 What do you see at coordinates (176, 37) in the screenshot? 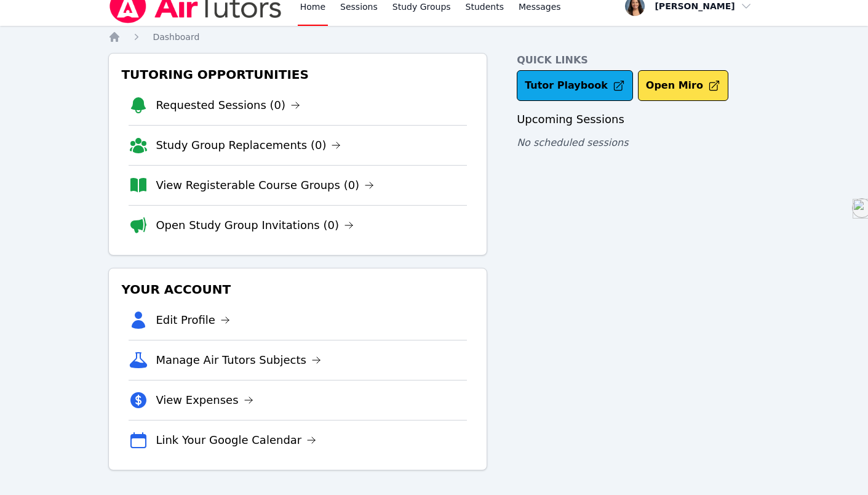
I see `a: Dashboard` at bounding box center [176, 37].